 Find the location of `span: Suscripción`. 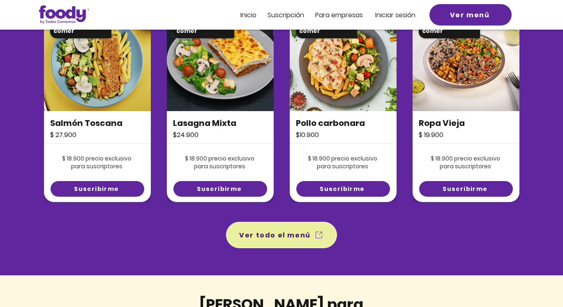

span: Suscripción is located at coordinates (286, 15).